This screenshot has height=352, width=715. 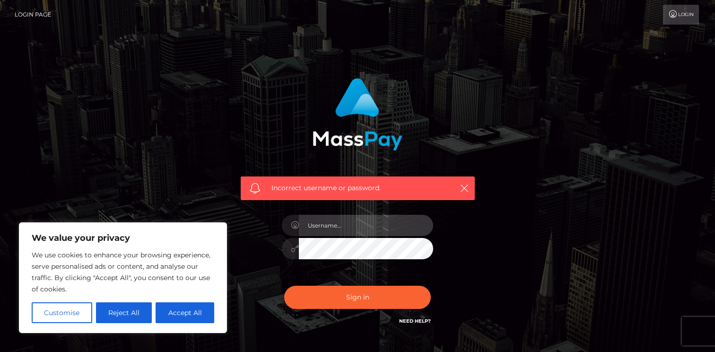 I want to click on span: Incorrect username or password., so click(x=358, y=188).